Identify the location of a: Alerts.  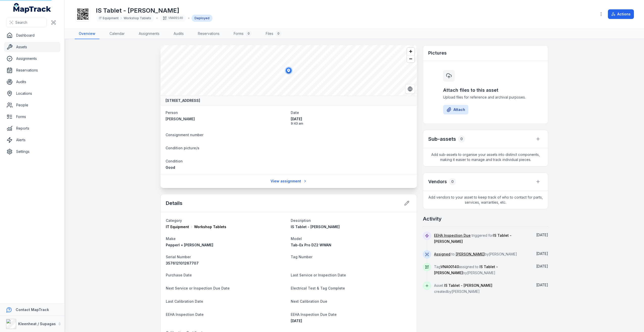
(32, 140).